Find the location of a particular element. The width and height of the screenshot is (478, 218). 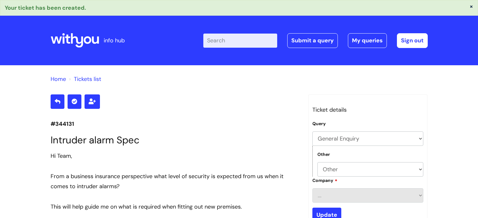

a: Home is located at coordinates (58, 79).